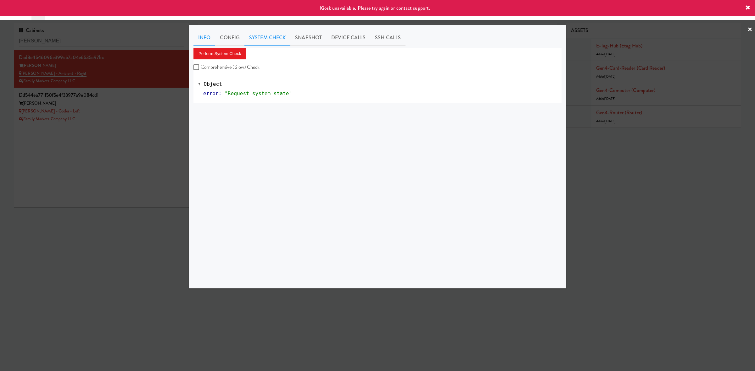 The height and width of the screenshot is (371, 755). What do you see at coordinates (213, 84) in the screenshot?
I see `span: Object` at bounding box center [213, 84].